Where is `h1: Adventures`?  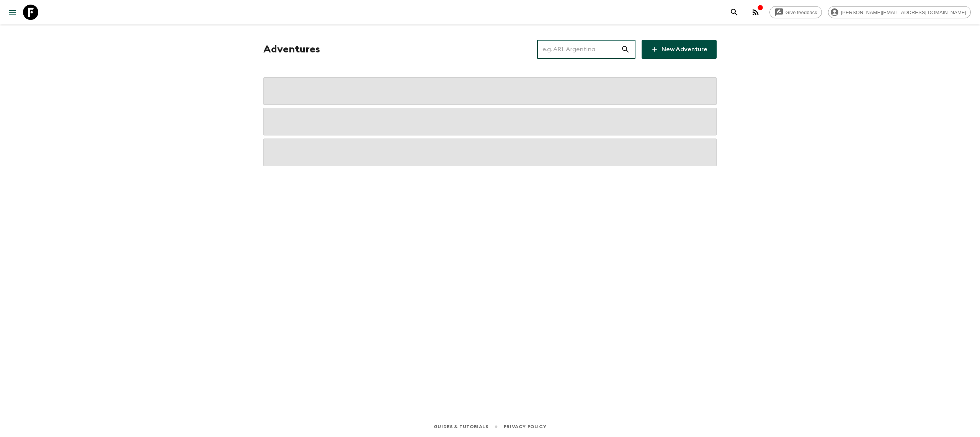
h1: Adventures is located at coordinates (292, 49).